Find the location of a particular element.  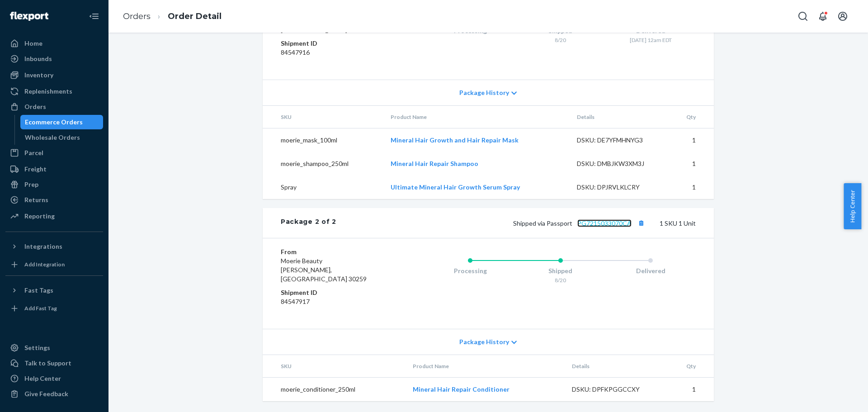

button: Copy tracking number is located at coordinates (641, 223).